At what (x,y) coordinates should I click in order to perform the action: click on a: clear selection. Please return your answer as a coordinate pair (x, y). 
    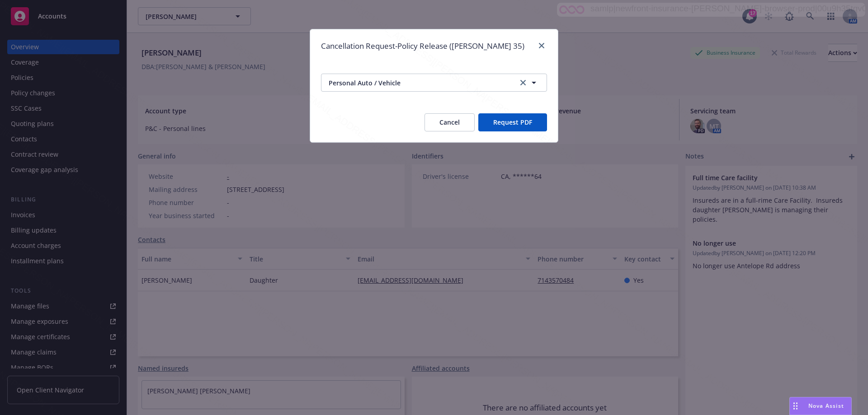
    Looking at the image, I should click on (523, 83).